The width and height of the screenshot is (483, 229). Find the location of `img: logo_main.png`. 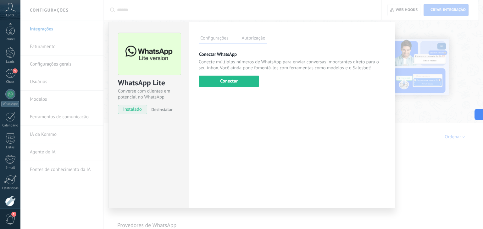

img: logo_main.png is located at coordinates (149, 54).